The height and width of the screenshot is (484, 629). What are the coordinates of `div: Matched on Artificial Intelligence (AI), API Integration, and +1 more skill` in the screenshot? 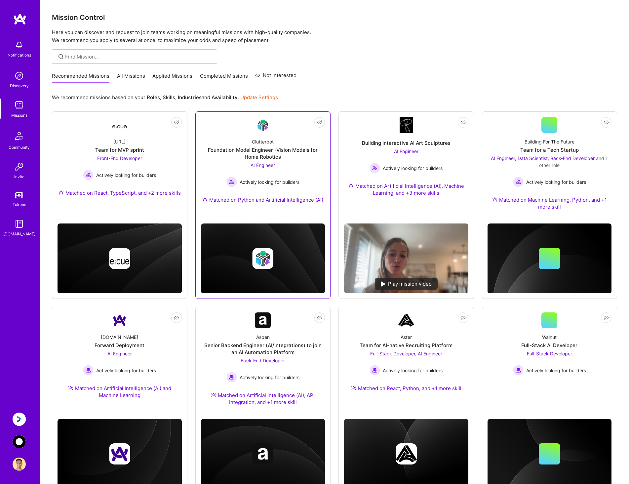 It's located at (263, 399).